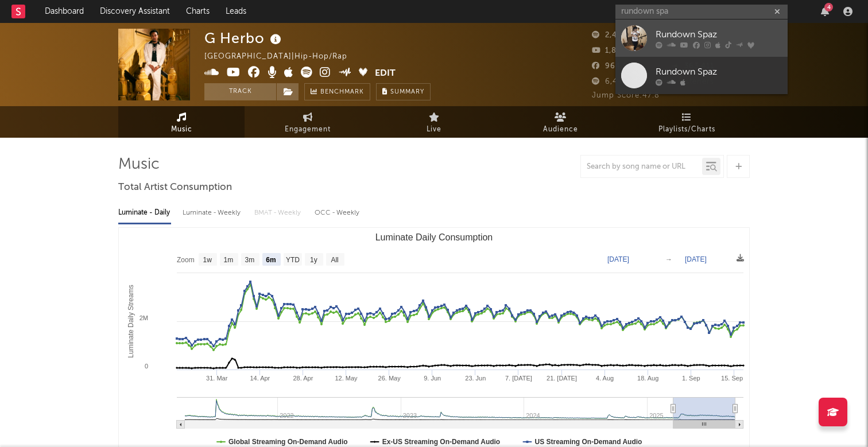  What do you see at coordinates (828, 7) in the screenshot?
I see `div: 4` at bounding box center [828, 7].